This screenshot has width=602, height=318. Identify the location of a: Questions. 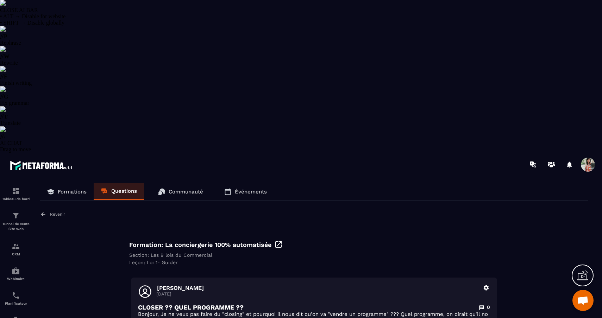
(119, 192).